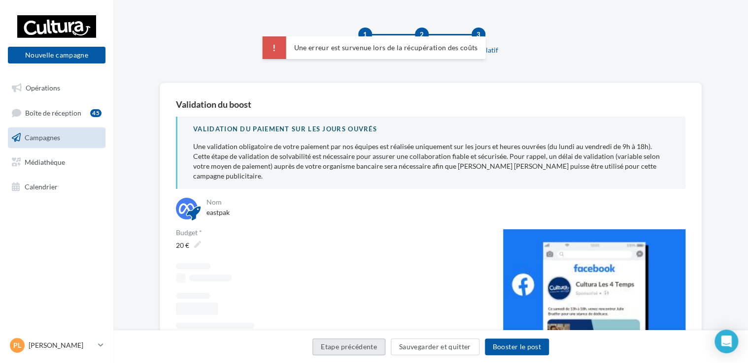  Describe the element at coordinates (53, 112) in the screenshot. I see `span: Boîte de réception` at that location.